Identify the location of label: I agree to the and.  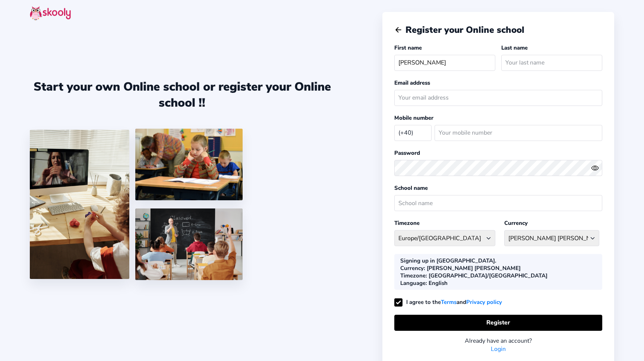
(448, 302).